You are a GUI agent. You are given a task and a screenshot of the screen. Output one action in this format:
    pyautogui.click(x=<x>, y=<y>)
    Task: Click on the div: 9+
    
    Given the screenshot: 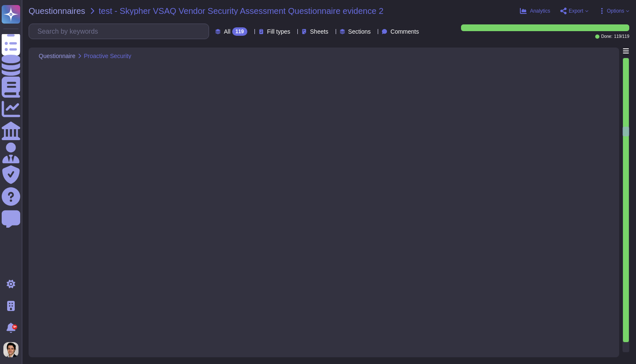 What is the action you would take?
    pyautogui.click(x=14, y=327)
    